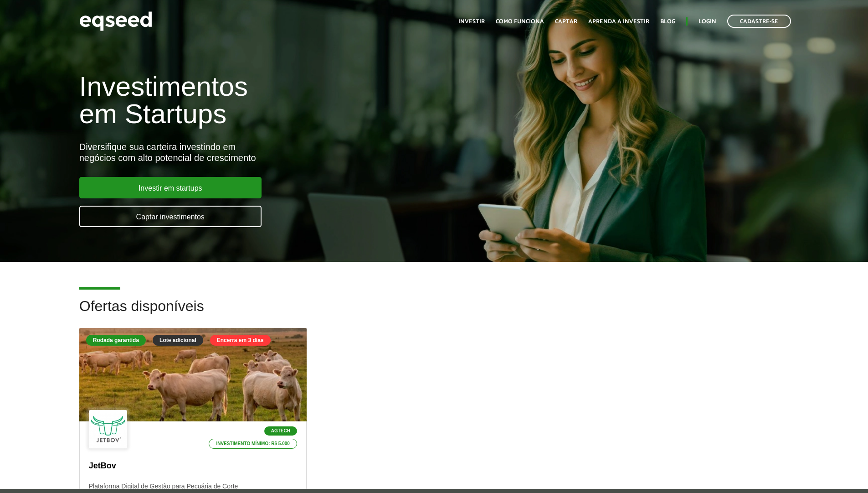 This screenshot has width=868, height=493. Describe the element at coordinates (116, 21) in the screenshot. I see `img: EqSeed` at that location.